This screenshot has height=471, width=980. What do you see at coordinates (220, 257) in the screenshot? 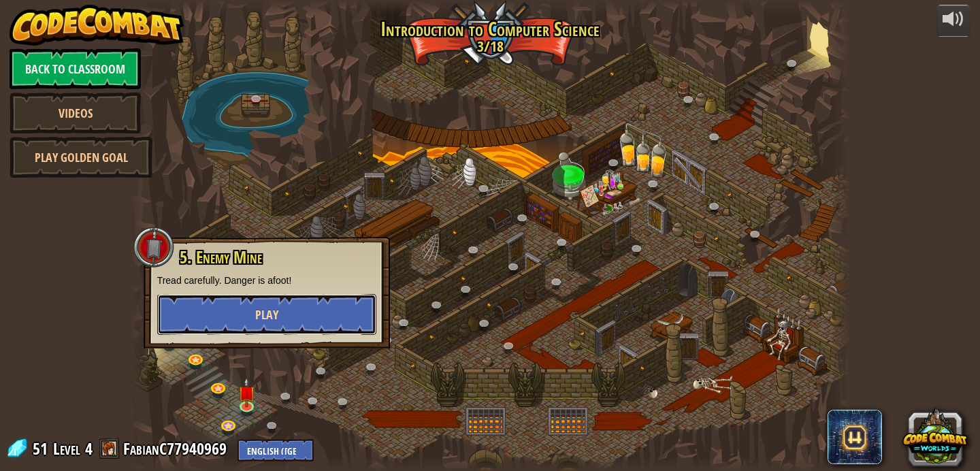
I see `span: 5. Enemy Mine` at bounding box center [220, 257].